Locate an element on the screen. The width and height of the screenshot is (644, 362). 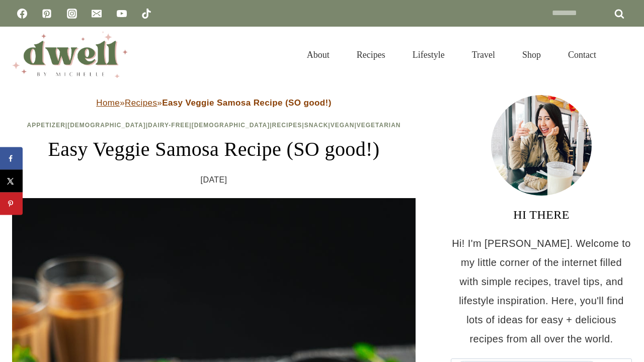
a: About is located at coordinates (318, 55).